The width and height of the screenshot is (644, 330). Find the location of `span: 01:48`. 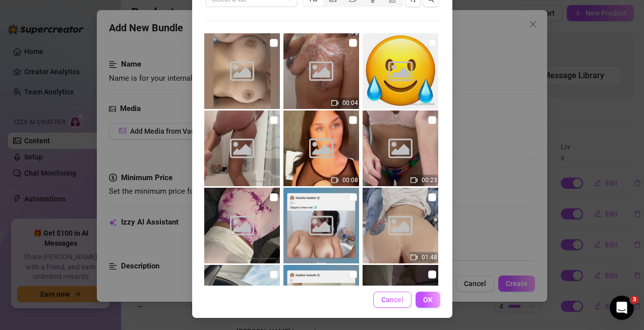

span: 01:48 is located at coordinates (429, 257).